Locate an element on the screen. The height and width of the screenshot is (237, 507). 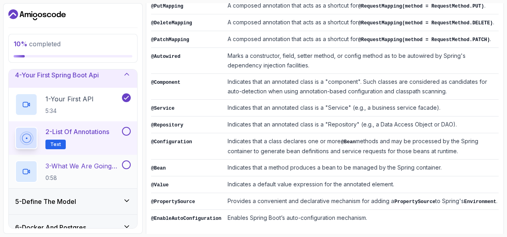
code: @Repository is located at coordinates (167, 125).